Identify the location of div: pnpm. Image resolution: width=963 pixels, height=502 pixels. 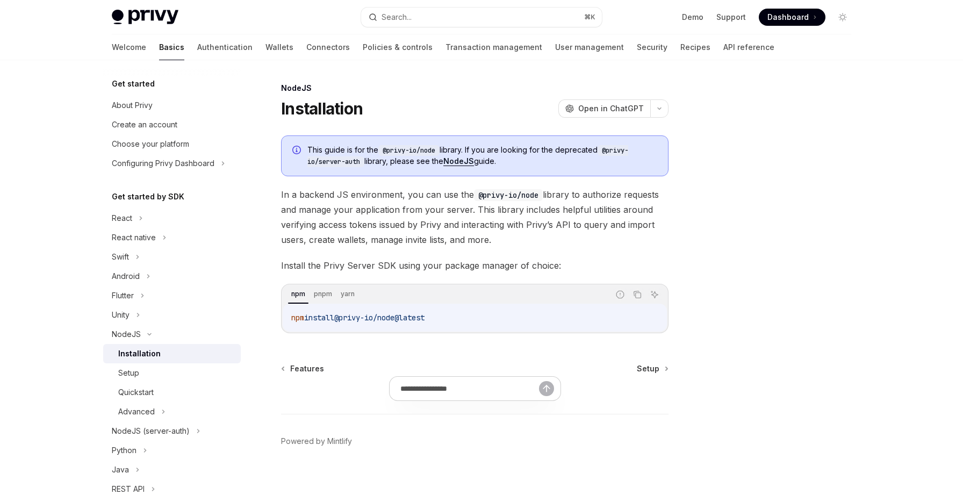
(323, 294).